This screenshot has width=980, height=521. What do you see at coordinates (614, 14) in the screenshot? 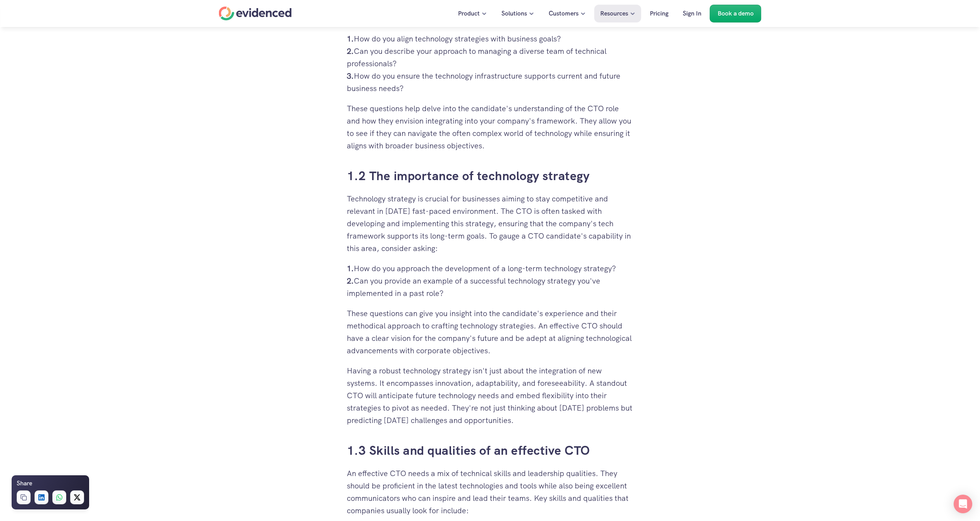
I see `p: Resources` at bounding box center [614, 14].